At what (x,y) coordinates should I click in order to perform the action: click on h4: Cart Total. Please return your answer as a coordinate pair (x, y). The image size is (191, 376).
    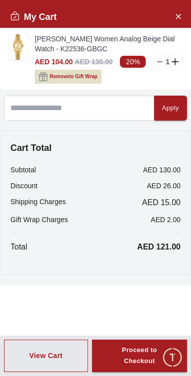
    Looking at the image, I should click on (96, 148).